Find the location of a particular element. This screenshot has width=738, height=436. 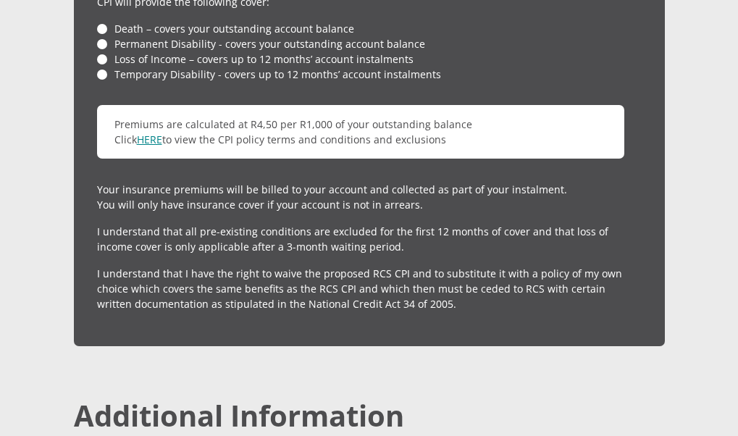

li: Temporary Disability - covers up to 12 months’ account instalments is located at coordinates (369, 74).